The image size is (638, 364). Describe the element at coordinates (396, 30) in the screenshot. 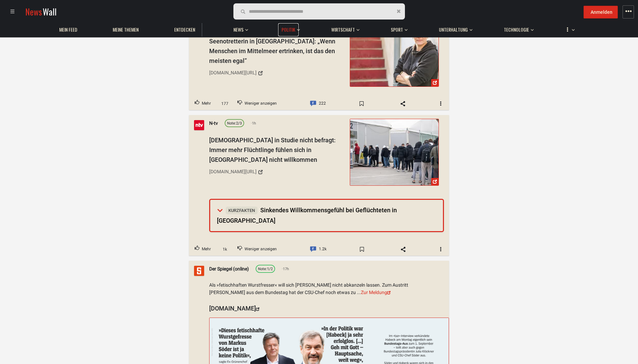

I see `span: Sport` at that location.